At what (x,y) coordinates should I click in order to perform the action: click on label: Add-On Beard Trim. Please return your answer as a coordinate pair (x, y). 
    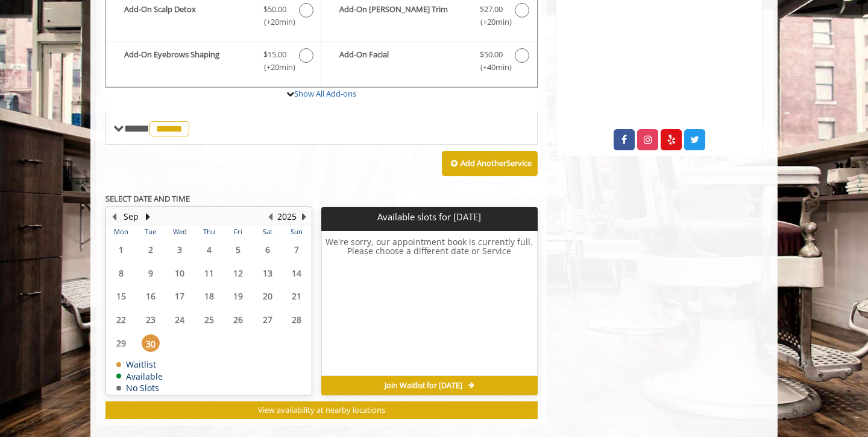
    Looking at the image, I should click on (428, 17).